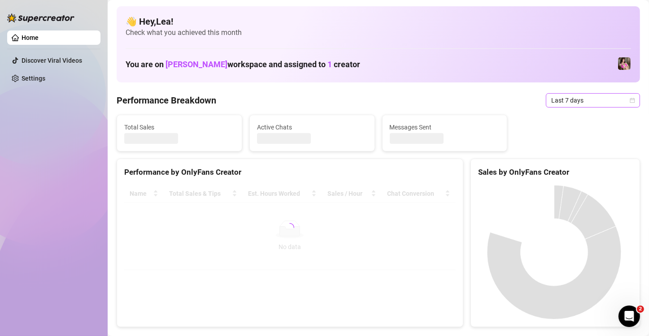 The height and width of the screenshot is (336, 649). Describe the element at coordinates (555, 172) in the screenshot. I see `div: Sales by OnlyFans Creator` at that location.